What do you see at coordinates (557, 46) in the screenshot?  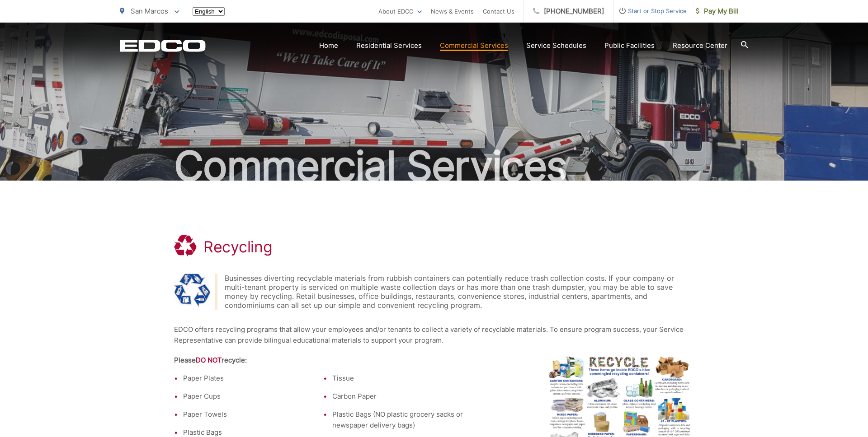 I see `a: Service Schedules` at bounding box center [557, 46].